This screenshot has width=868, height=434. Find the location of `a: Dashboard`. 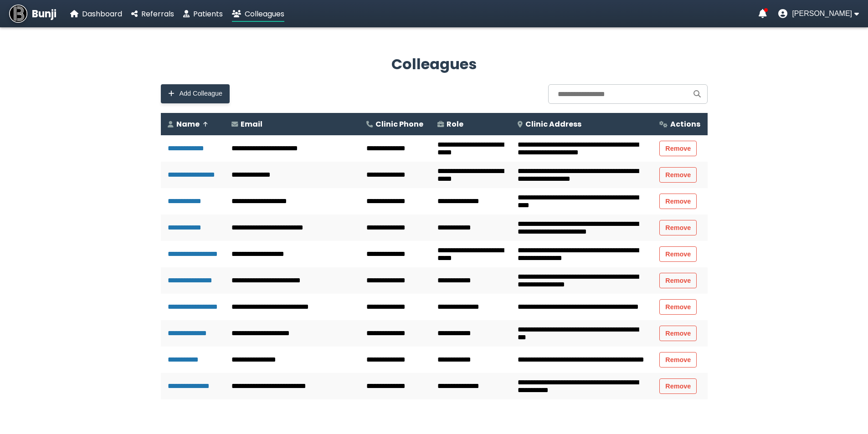

a: Dashboard is located at coordinates (96, 14).